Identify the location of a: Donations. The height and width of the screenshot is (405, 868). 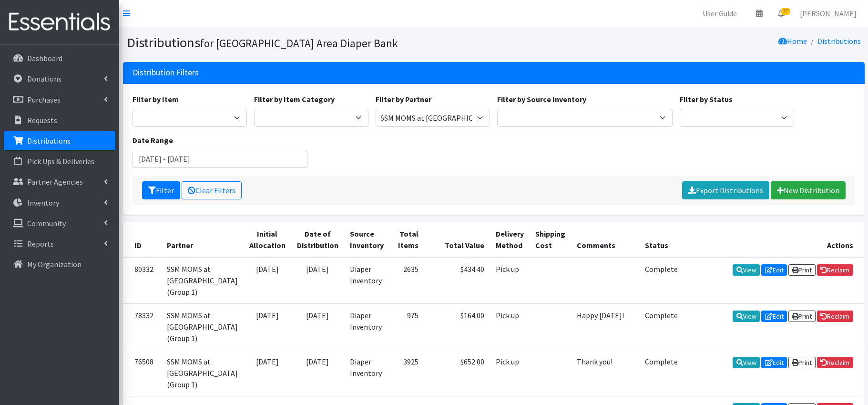
(60, 79).